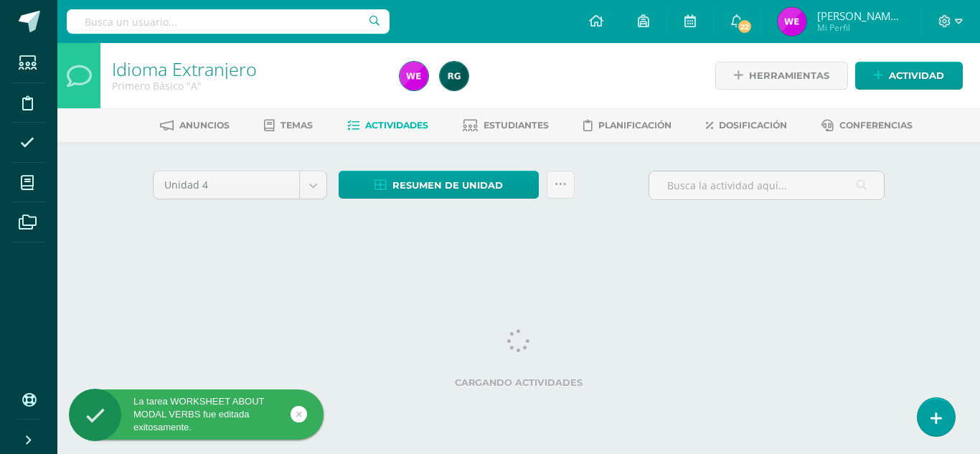  I want to click on a: Herramientas, so click(781, 76).